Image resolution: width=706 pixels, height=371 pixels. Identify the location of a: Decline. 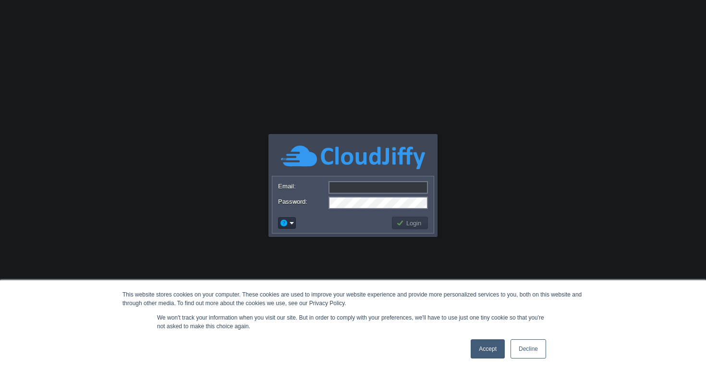
(528, 349).